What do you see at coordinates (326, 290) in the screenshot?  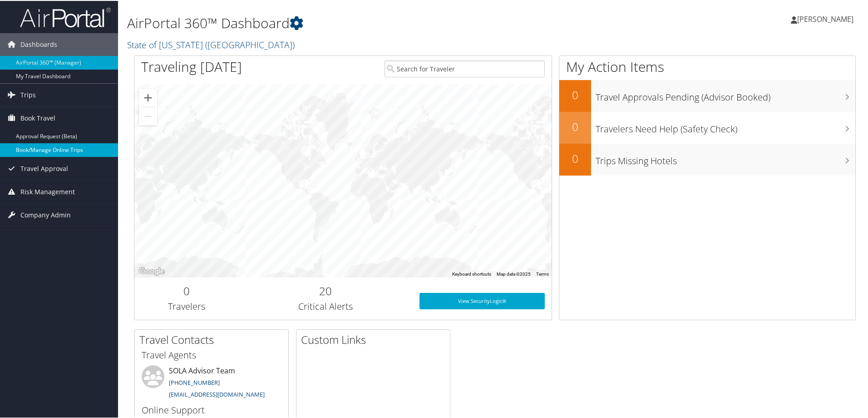 I see `h2: 20` at bounding box center [326, 290].